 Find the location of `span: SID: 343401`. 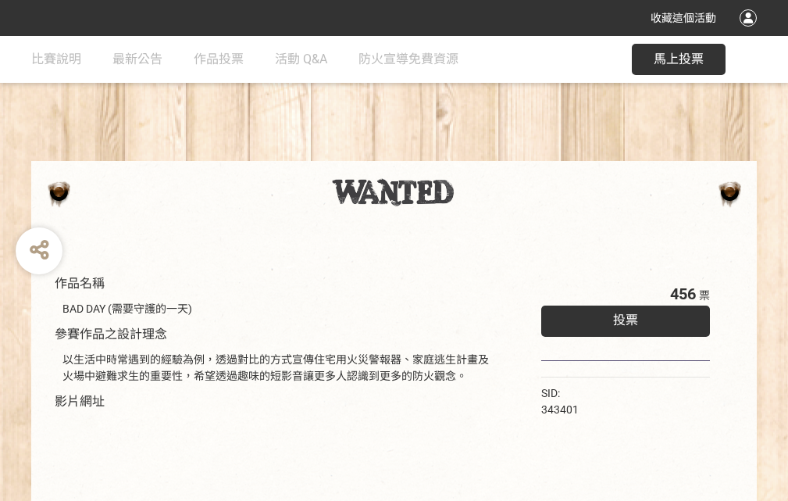

span: SID: 343401 is located at coordinates (560, 401).